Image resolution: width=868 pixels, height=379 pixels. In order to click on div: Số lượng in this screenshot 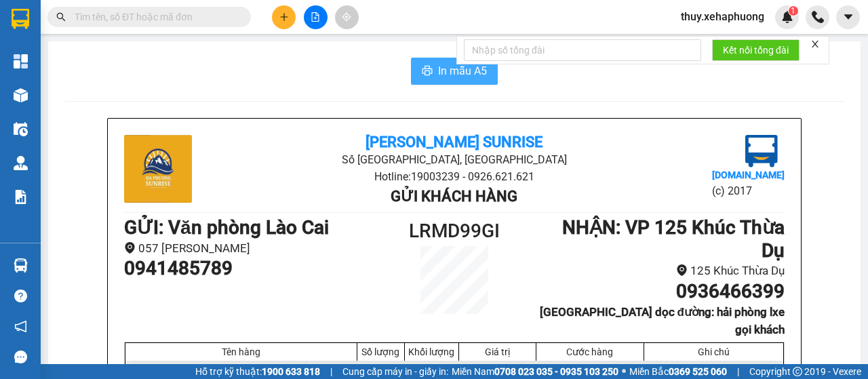, I will do `click(381, 351)`.